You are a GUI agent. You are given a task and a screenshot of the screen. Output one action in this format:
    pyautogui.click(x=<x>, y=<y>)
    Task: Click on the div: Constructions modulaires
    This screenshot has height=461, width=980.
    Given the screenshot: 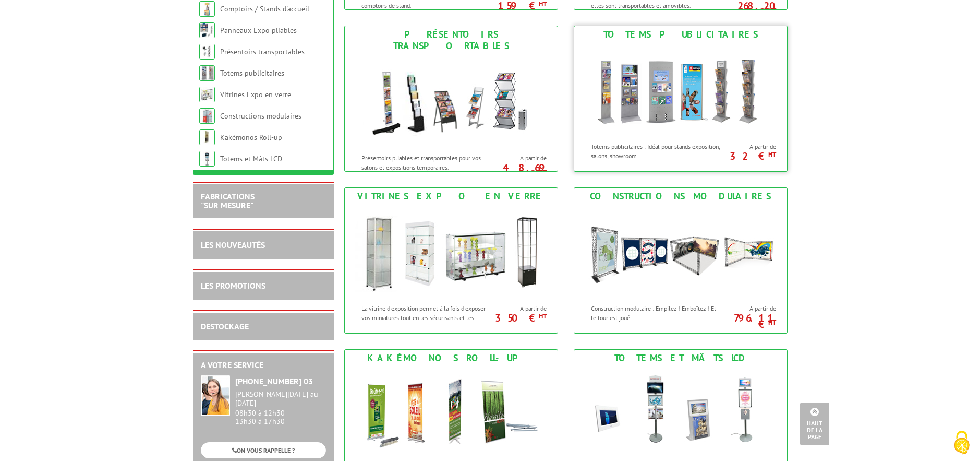 What is the action you would take?
    pyautogui.click(x=680, y=196)
    